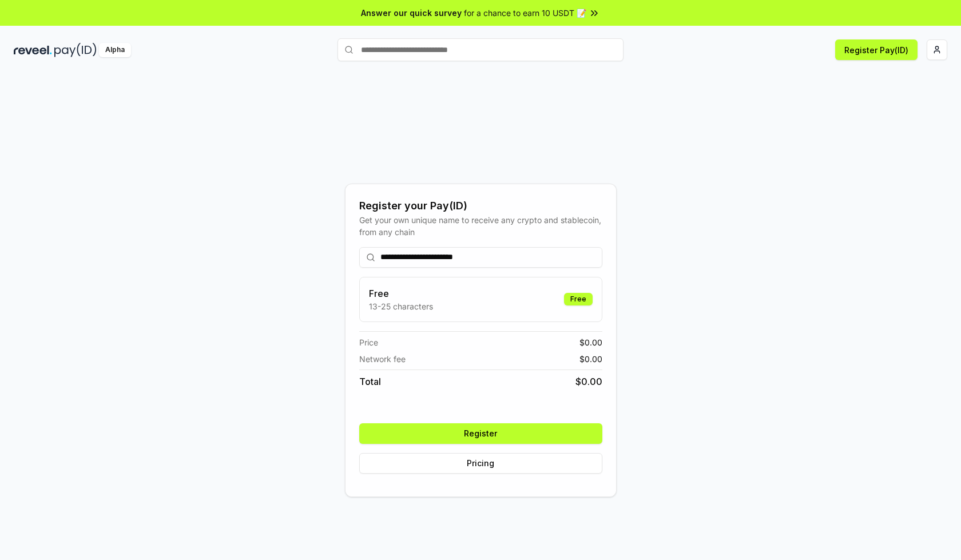 The width and height of the screenshot is (961, 560). Describe the element at coordinates (370, 382) in the screenshot. I see `span: Total` at that location.